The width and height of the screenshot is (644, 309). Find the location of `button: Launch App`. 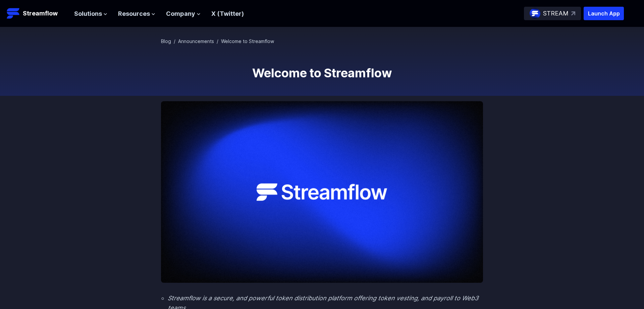

button: Launch App is located at coordinates (604, 14).